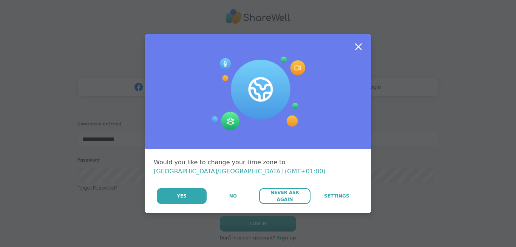  Describe the element at coordinates (182, 196) in the screenshot. I see `button: Yes` at that location.